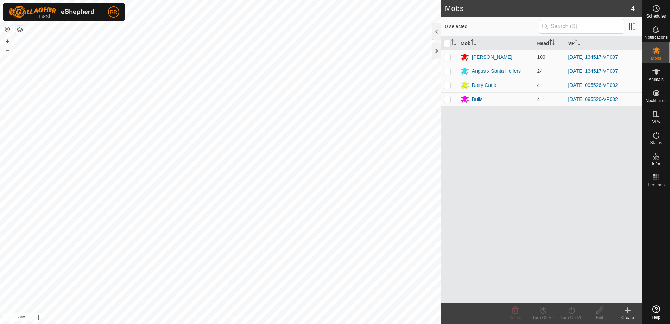  Describe the element at coordinates (543, 318) in the screenshot. I see `div: Turn Off VP` at that location.